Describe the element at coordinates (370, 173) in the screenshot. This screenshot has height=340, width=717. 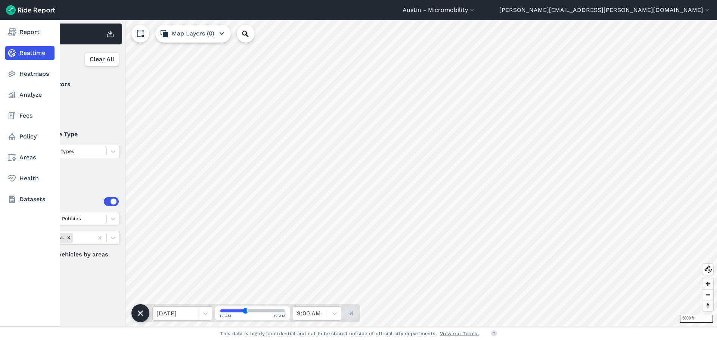
I see `canvas: Map` at that location.